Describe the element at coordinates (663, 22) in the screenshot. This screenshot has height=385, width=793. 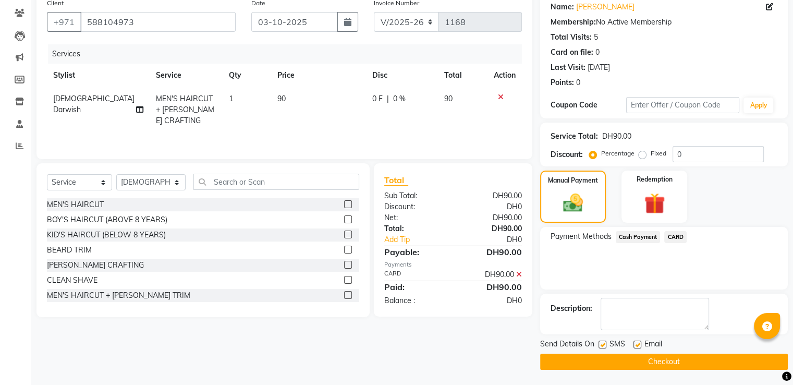
I see `div: No Active Membership` at that location.